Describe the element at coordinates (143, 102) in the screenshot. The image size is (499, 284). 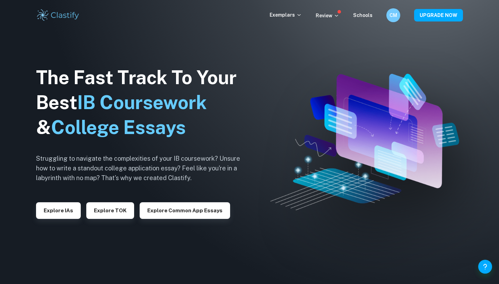
I see `h1: The Fast Track To Your Best &` at that location.